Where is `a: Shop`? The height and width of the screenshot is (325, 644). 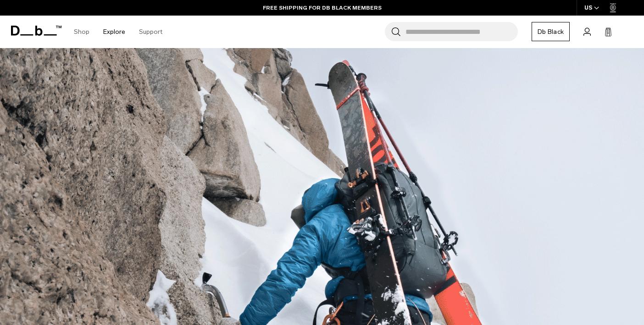
a: Shop is located at coordinates (82, 31).